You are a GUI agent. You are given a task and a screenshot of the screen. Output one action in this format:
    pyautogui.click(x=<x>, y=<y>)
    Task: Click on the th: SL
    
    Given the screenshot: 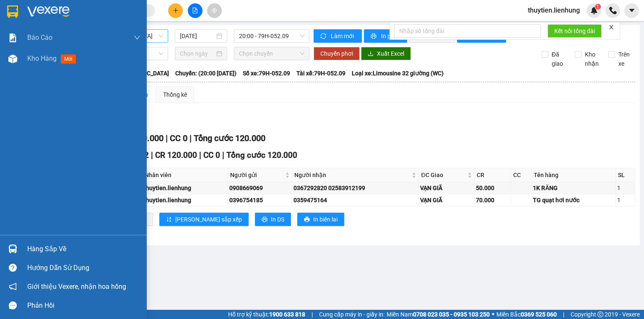 What is the action you would take?
    pyautogui.click(x=626, y=175)
    